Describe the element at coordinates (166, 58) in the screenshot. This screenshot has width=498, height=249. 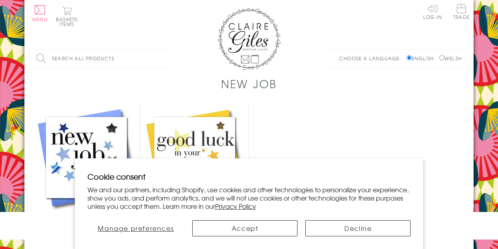
I see `input: Search` at that location.